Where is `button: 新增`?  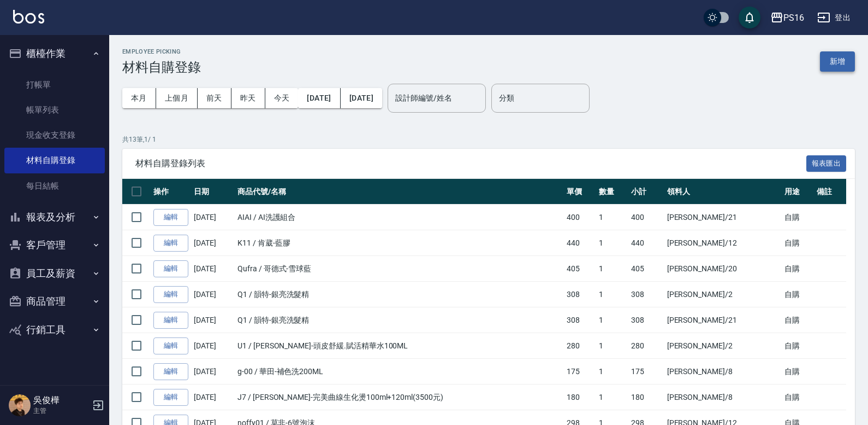
button: 新增 is located at coordinates (838, 61).